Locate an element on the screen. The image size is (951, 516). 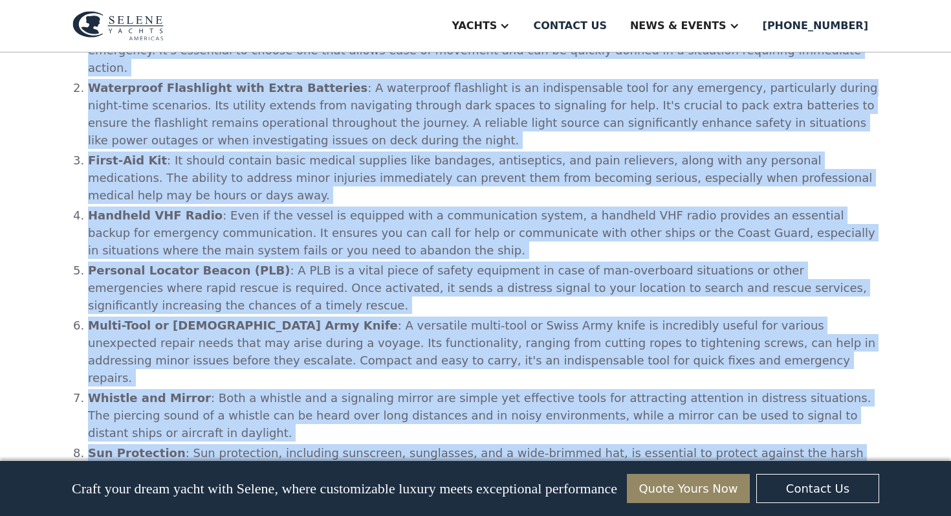
li: : A waterproof flashlight is an indispensable tool for any emergency, particularly during night-t... is located at coordinates (483, 114).